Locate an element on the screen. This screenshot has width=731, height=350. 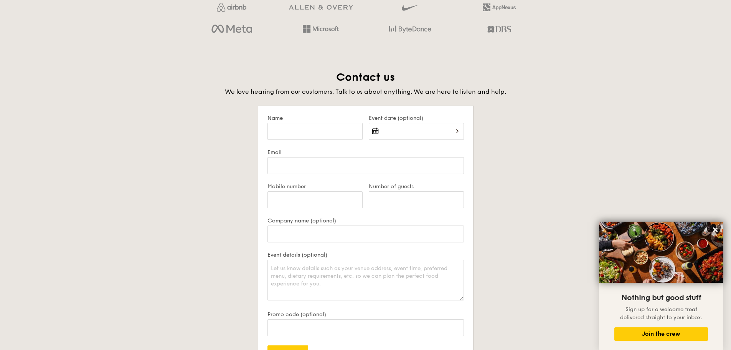
span: Sign up for a welcome treat delivered straight to your inbox. is located at coordinates (661, 313).